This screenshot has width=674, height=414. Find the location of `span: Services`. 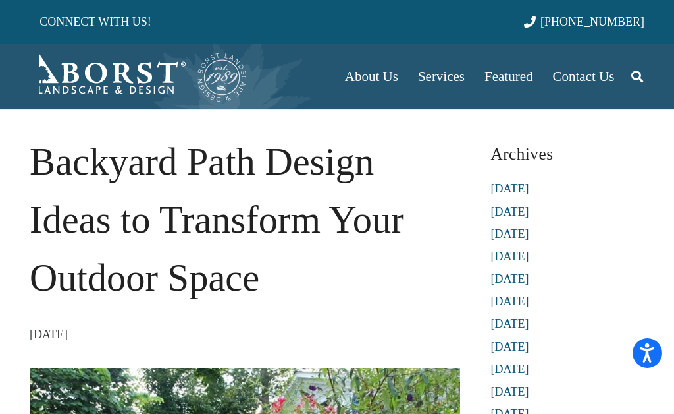

span: Services is located at coordinates (441, 76).